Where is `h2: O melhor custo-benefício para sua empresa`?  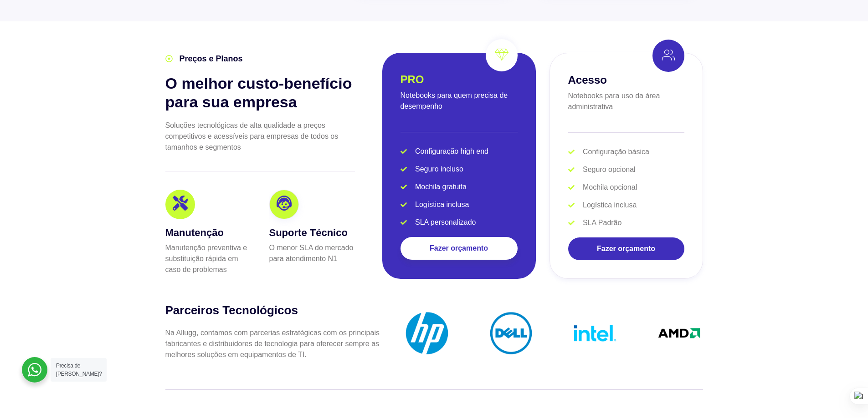
h2: O melhor custo-benefício para sua empresa is located at coordinates (260, 93).